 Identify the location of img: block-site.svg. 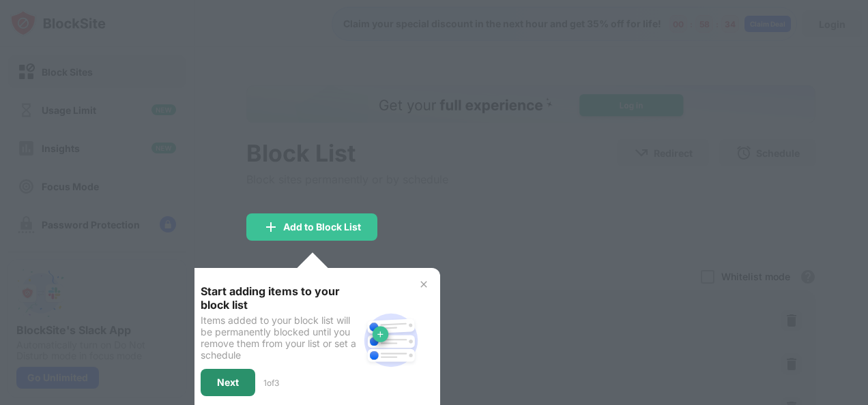
(391, 340).